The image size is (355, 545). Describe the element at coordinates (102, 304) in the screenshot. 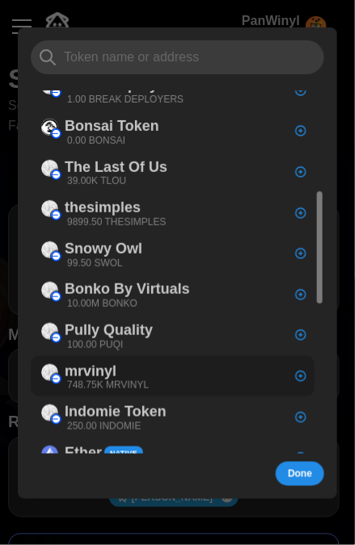

I see `p: 10.00M BONKO` at that location.